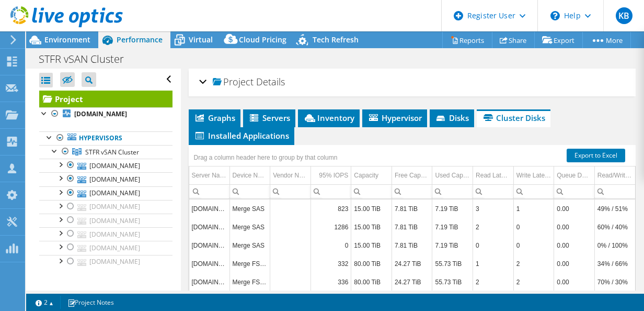  What do you see at coordinates (494, 263) in the screenshot?
I see `td: Column Read Latency, Value 1` at bounding box center [494, 263].